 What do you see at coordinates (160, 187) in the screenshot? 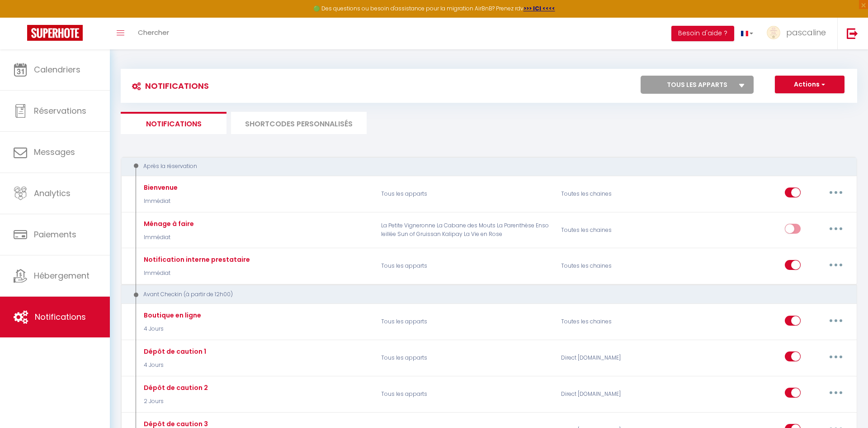
I see `div: Bienvenue` at bounding box center [160, 187].